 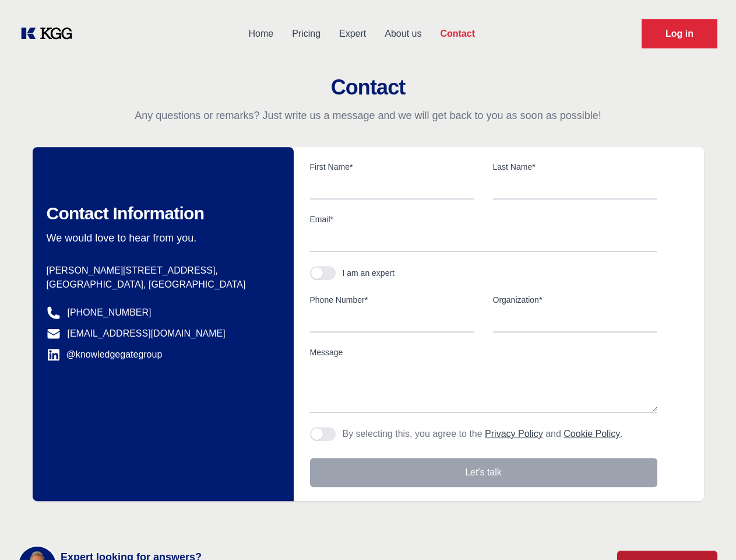 What do you see at coordinates (368, 87) in the screenshot?
I see `h2: Contact` at bounding box center [368, 87].